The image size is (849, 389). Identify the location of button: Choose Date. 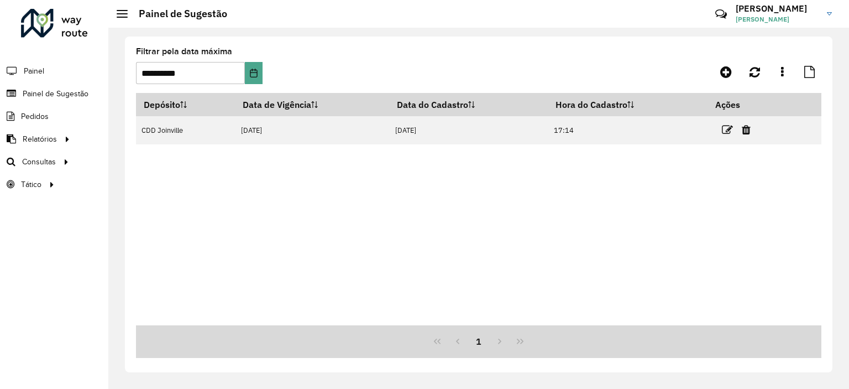
(254, 73).